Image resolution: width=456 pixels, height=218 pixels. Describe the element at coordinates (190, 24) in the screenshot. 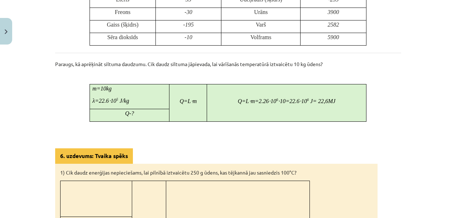

I see `195` at that location.